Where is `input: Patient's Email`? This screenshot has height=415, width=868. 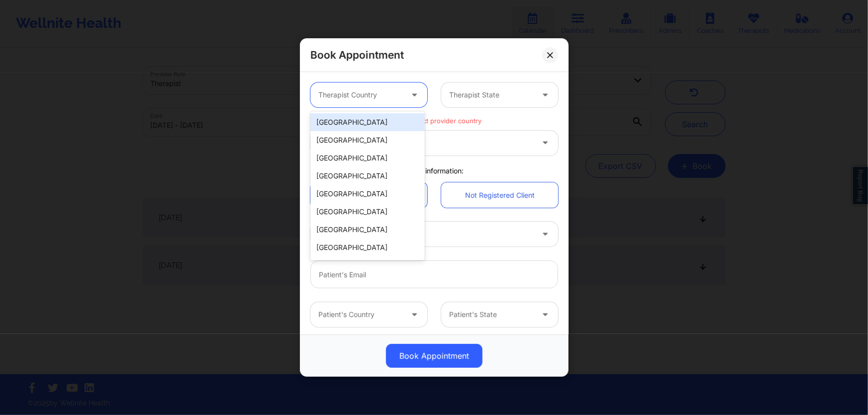 input: Patient's Email is located at coordinates (434, 275).